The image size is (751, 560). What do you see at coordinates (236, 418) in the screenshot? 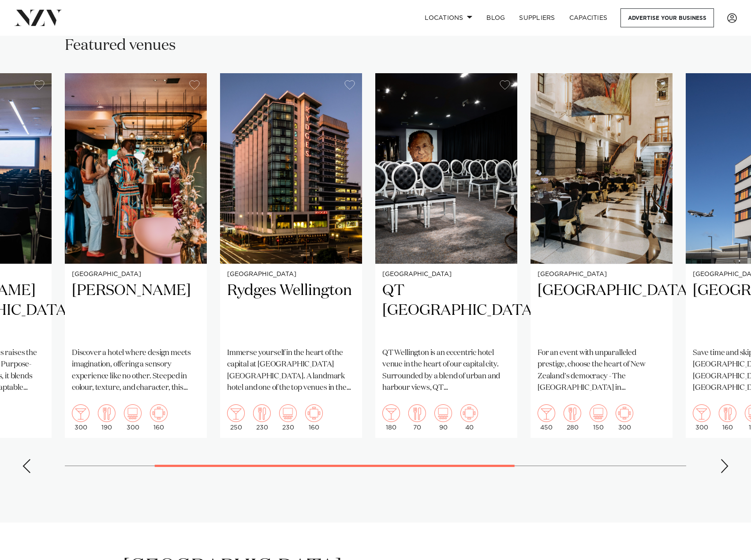
I see `div: 250` at bounding box center [236, 418].